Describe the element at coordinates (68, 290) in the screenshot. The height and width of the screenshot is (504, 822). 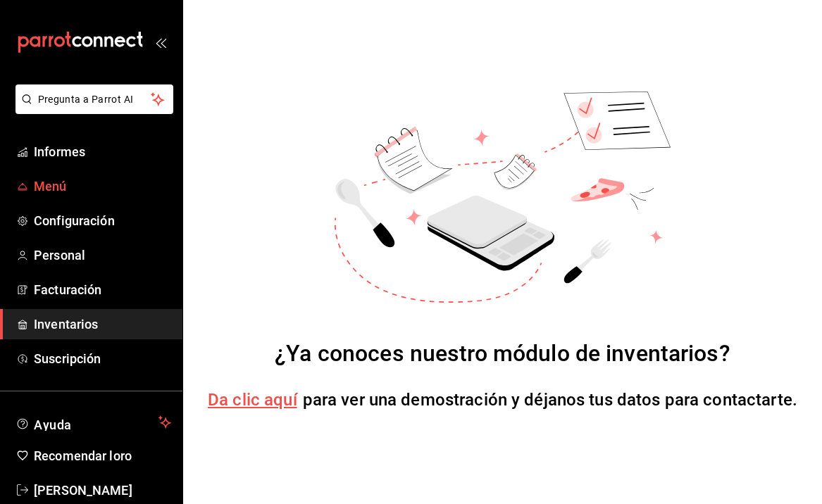
I see `font: Facturación` at that location.